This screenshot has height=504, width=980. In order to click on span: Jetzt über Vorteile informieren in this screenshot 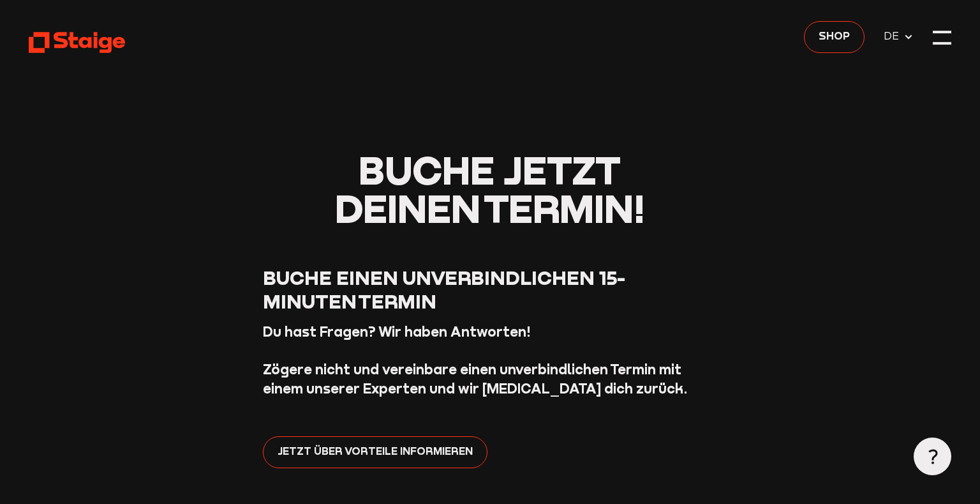, I will do `click(375, 451)`.